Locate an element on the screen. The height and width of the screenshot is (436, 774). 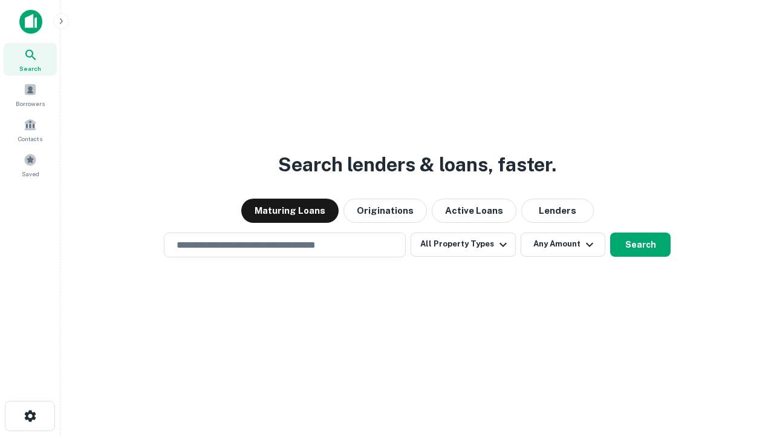
span: Search is located at coordinates (30, 68).